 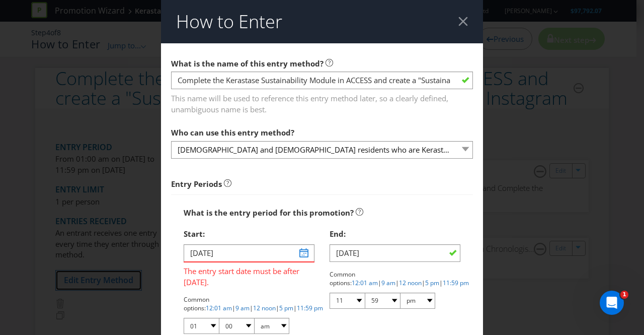 What do you see at coordinates (233, 132) in the screenshot?
I see `span: Who can use this entry method?` at bounding box center [233, 132].